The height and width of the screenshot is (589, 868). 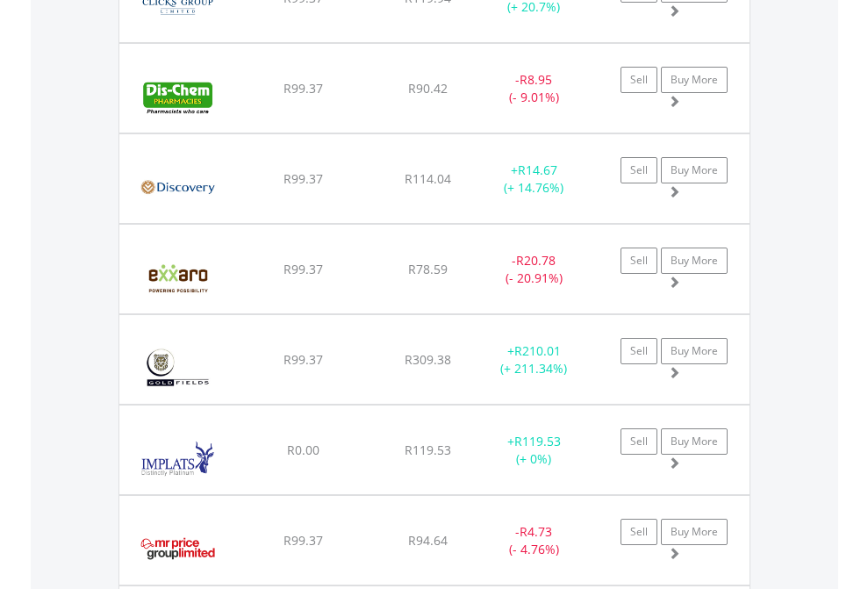 What do you see at coordinates (428, 87) in the screenshot?
I see `span: R90.42` at bounding box center [428, 87].